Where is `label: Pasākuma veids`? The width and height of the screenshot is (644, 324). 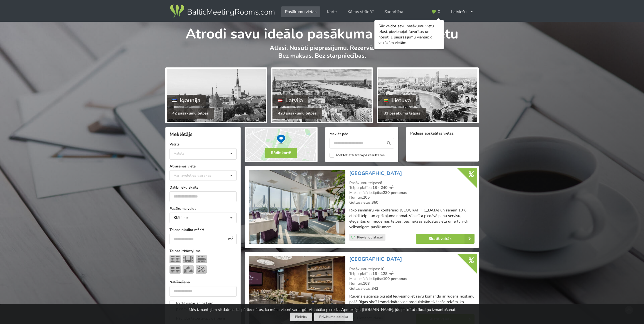
label: Pasākuma veids is located at coordinates (203, 208).